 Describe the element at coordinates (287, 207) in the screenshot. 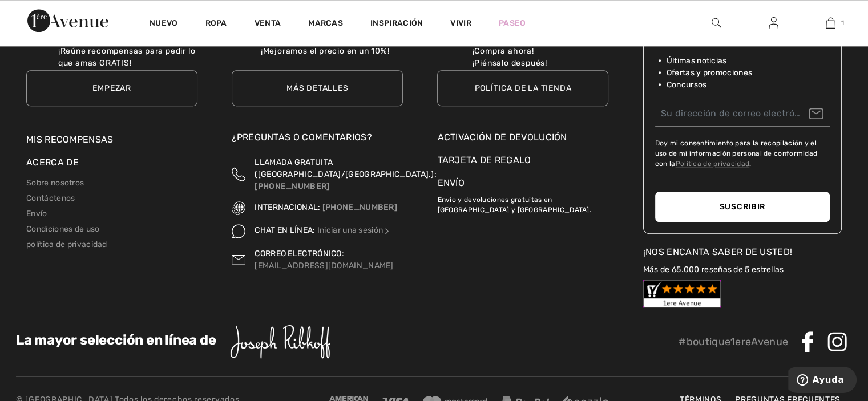

I see `font: INTERNACIONAL:` at that location.